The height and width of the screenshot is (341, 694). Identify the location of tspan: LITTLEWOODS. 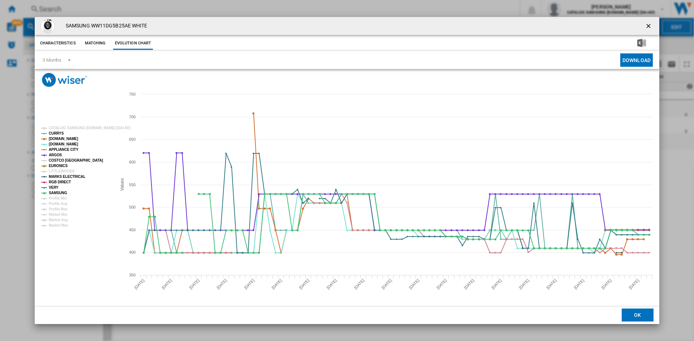
(62, 171).